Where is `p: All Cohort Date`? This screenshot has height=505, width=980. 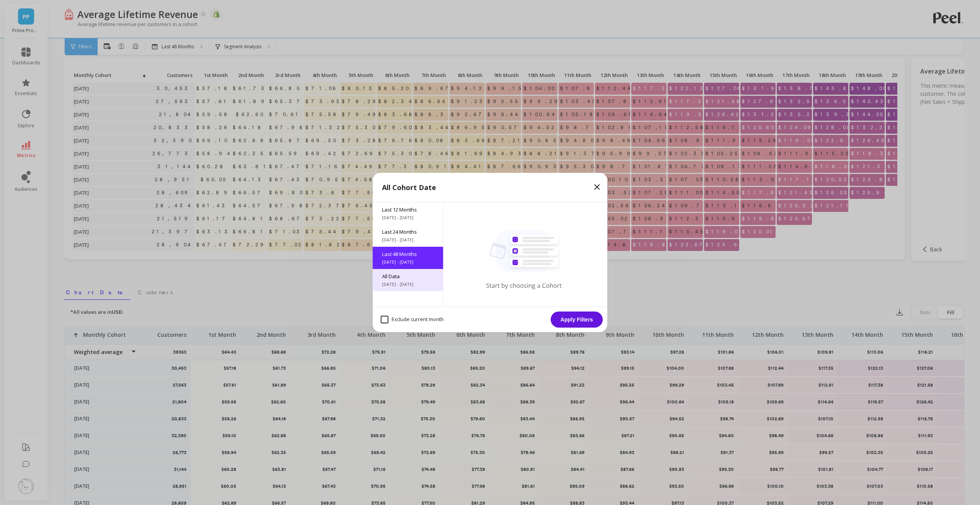 p: All Cohort Date is located at coordinates (409, 187).